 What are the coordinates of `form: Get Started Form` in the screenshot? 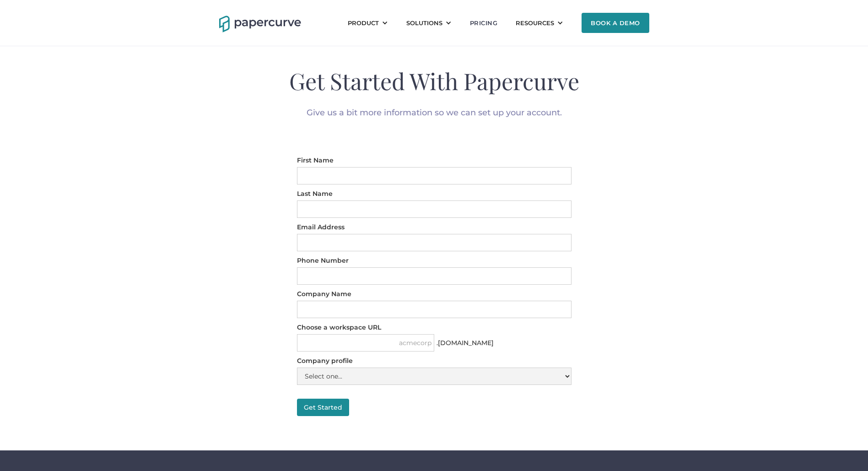 It's located at (434, 285).